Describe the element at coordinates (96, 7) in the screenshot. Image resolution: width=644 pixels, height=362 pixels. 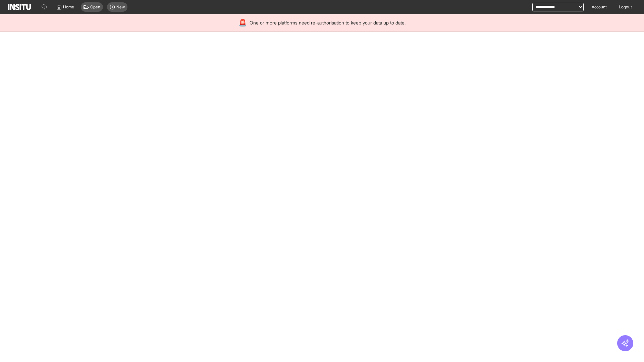
I see `span: Open` at that location.